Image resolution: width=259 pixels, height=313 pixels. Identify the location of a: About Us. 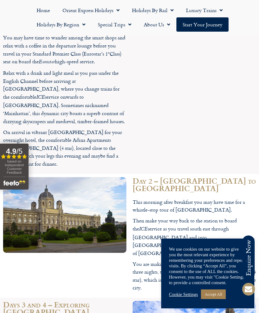
(157, 25).